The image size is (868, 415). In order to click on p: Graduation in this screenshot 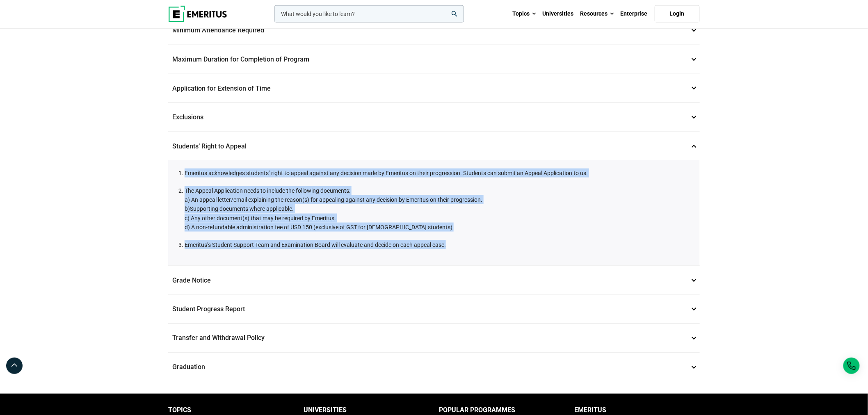, I will do `click(434, 367)`.